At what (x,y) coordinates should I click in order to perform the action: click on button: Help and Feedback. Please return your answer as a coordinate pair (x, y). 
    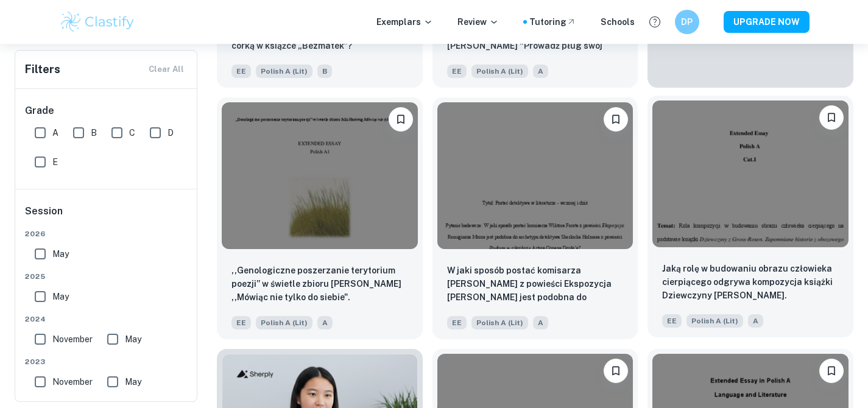
    Looking at the image, I should click on (656, 22).